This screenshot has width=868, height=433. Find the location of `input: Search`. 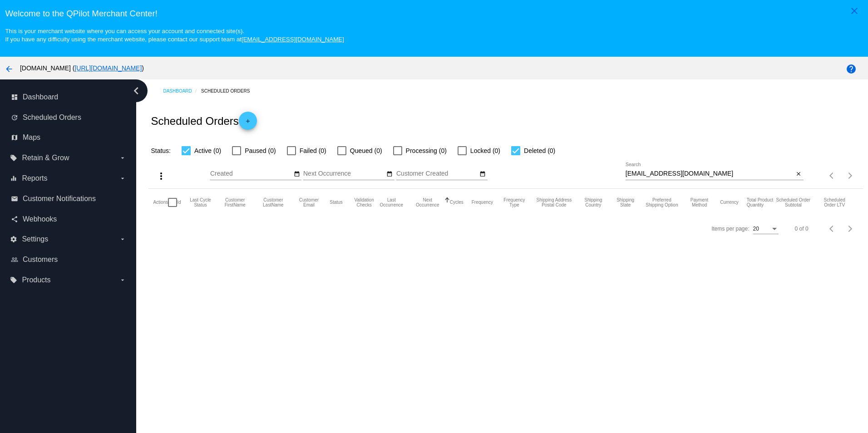

input: Search is located at coordinates (709, 174).